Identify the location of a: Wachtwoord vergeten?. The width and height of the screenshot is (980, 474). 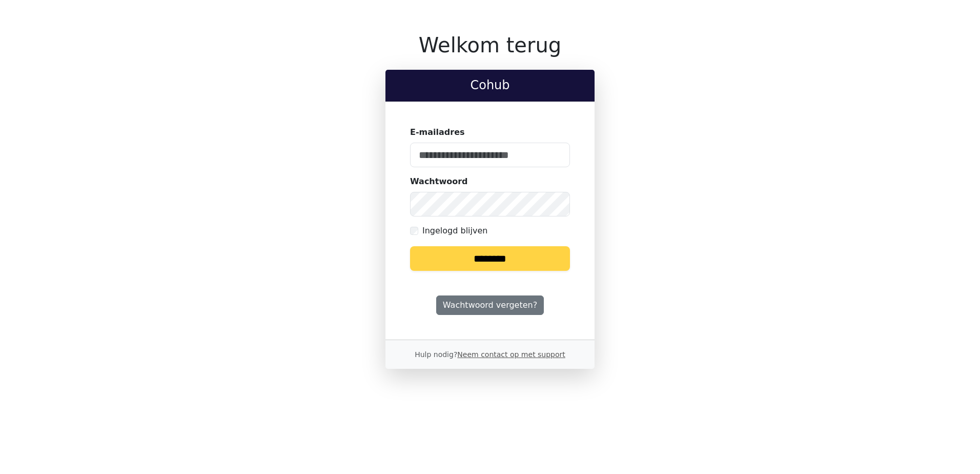
(490, 305).